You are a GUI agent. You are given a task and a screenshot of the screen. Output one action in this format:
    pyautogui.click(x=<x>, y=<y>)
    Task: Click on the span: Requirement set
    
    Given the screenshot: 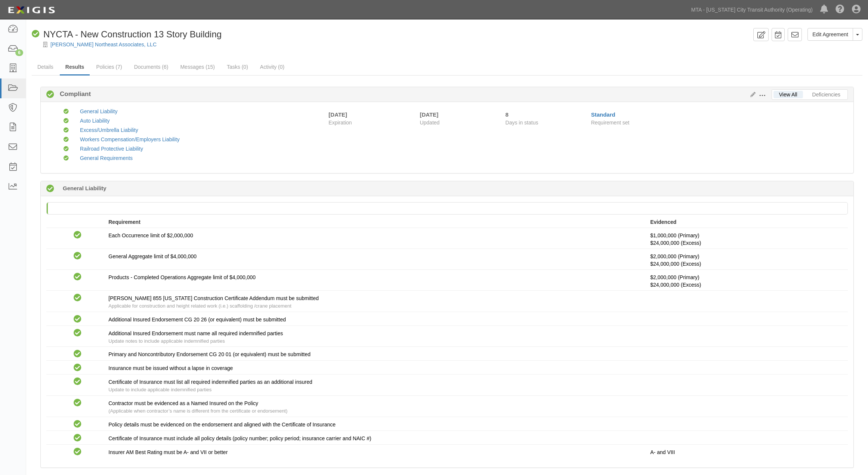 What is the action you would take?
    pyautogui.click(x=610, y=123)
    